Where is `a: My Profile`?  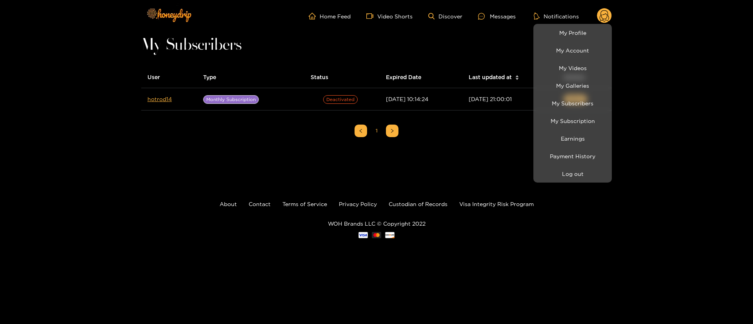
a: My Profile is located at coordinates (573, 33).